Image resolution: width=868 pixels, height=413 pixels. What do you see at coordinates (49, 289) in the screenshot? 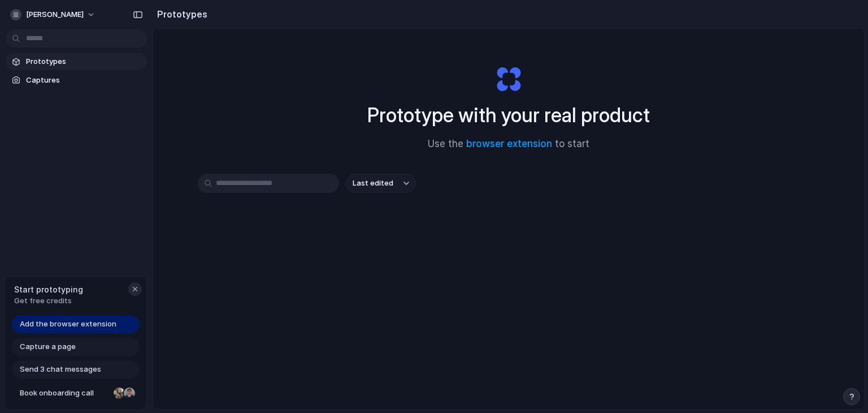
I see `span: Start prototyping` at bounding box center [49, 289].